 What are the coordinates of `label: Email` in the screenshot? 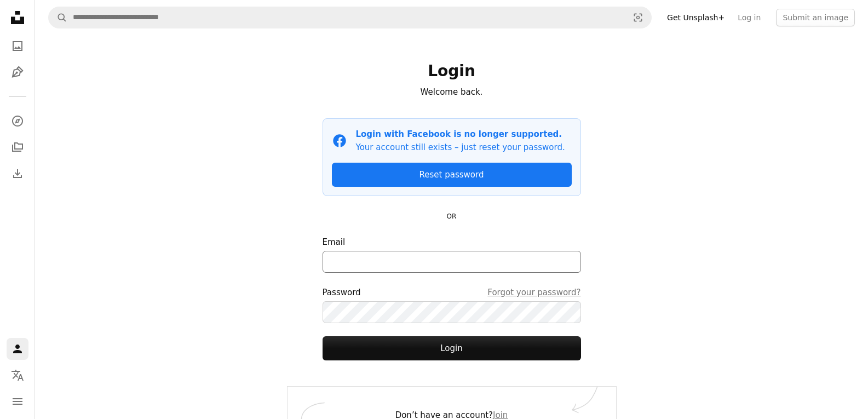 It's located at (452, 254).